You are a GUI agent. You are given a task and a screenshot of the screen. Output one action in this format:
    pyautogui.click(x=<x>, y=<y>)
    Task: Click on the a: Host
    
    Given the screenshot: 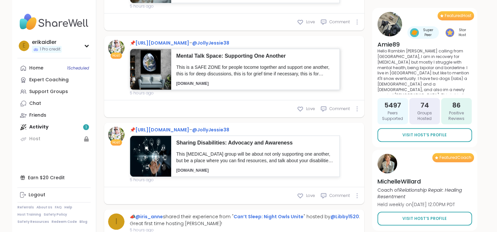 What is the action you would take?
    pyautogui.click(x=54, y=139)
    